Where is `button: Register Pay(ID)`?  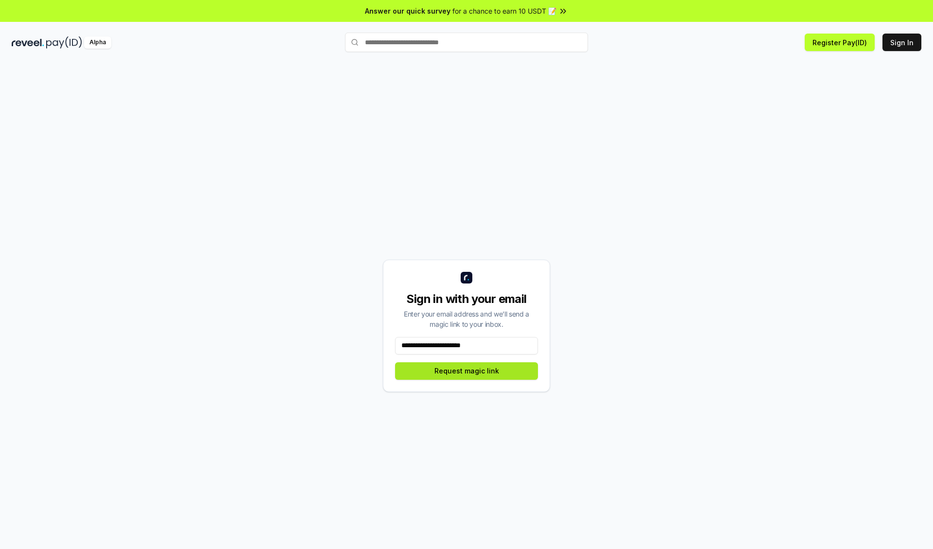 button: Register Pay(ID) is located at coordinates (840, 42).